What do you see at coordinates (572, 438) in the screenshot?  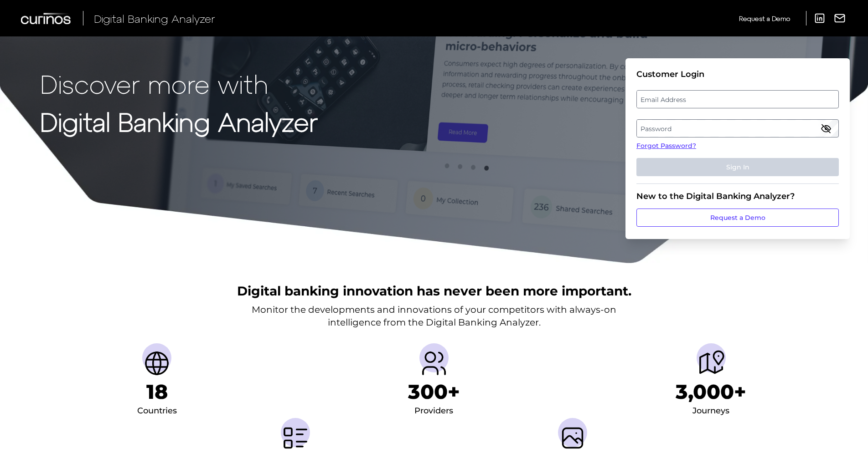 I see `img: Screenshots` at bounding box center [572, 438].